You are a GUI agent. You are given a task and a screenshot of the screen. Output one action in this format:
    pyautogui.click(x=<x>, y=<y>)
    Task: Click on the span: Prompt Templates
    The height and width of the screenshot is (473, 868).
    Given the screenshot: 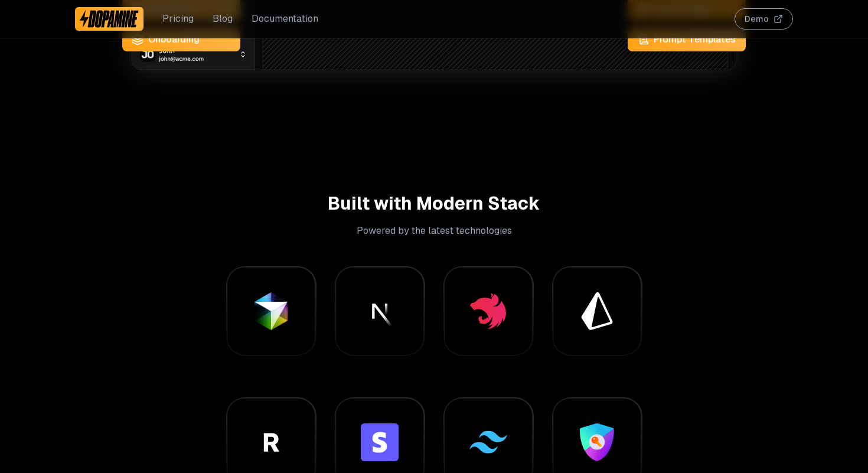 What is the action you would take?
    pyautogui.click(x=694, y=39)
    